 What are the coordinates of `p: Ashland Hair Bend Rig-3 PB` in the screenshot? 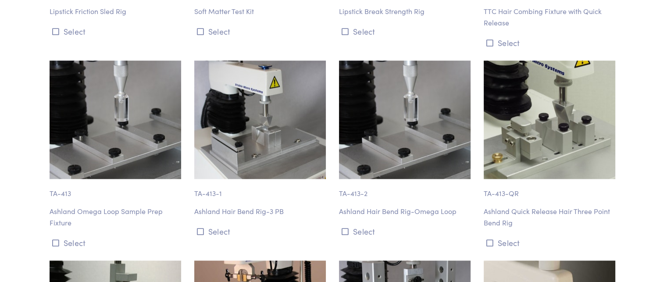 It's located at (262, 211).